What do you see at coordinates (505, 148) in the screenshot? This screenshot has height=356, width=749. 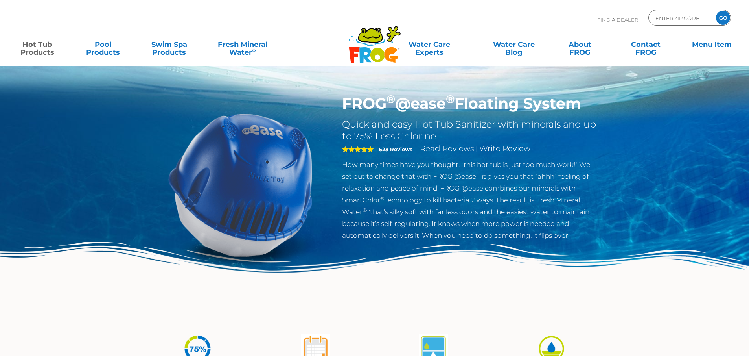 I see `a: Write Review` at bounding box center [505, 148].